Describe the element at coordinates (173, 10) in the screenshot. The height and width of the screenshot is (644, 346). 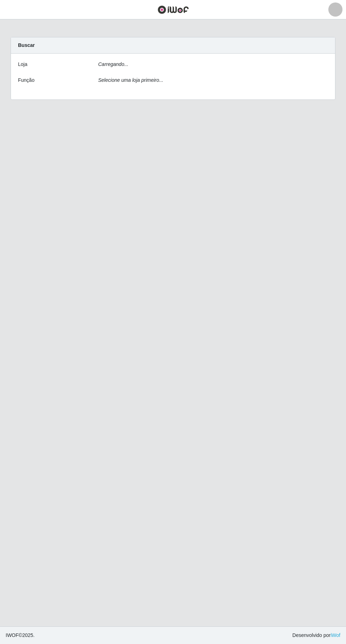
I see `img: CoreUI Logo` at that location.